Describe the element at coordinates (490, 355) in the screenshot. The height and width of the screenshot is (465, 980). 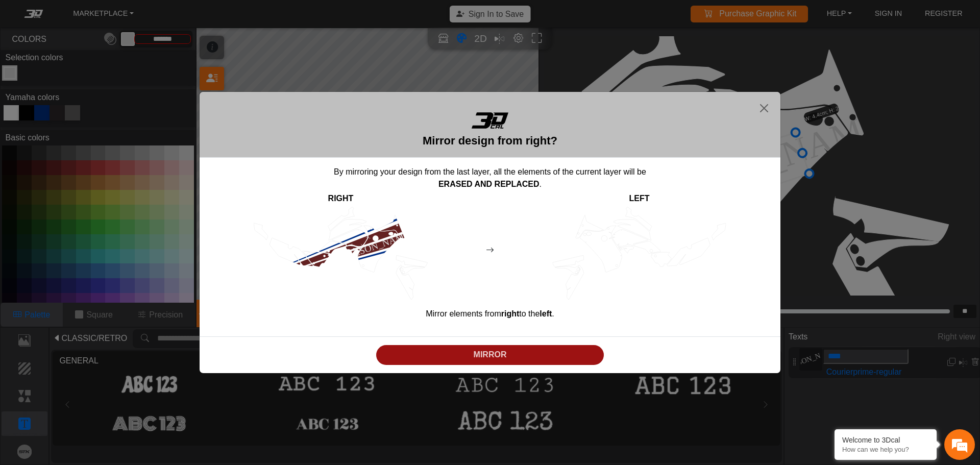
I see `p: MIRROR` at that location.